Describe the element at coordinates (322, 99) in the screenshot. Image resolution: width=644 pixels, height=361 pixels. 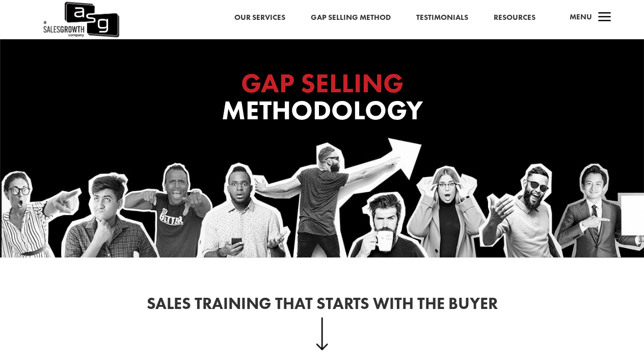
I see `h1: Methodology` at that location.